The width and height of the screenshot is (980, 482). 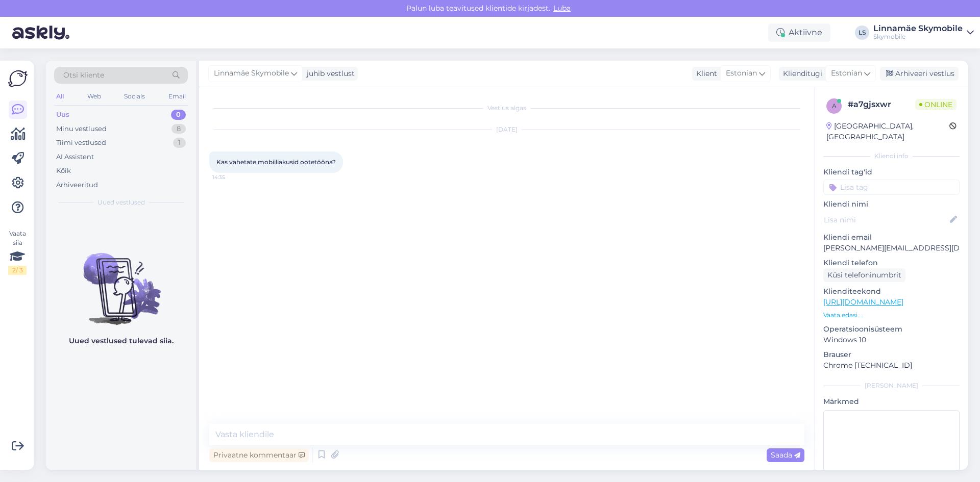 I want to click on div: Uus, so click(x=63, y=115).